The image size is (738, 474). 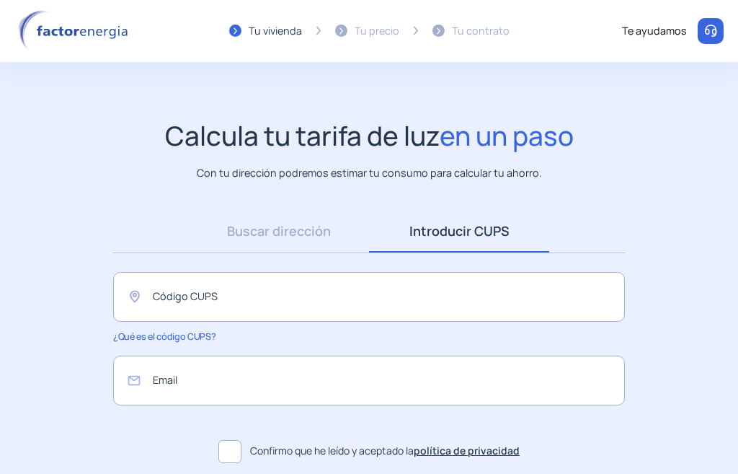 What do you see at coordinates (655, 30) in the screenshot?
I see `div: Te ayudamos` at bounding box center [655, 30].